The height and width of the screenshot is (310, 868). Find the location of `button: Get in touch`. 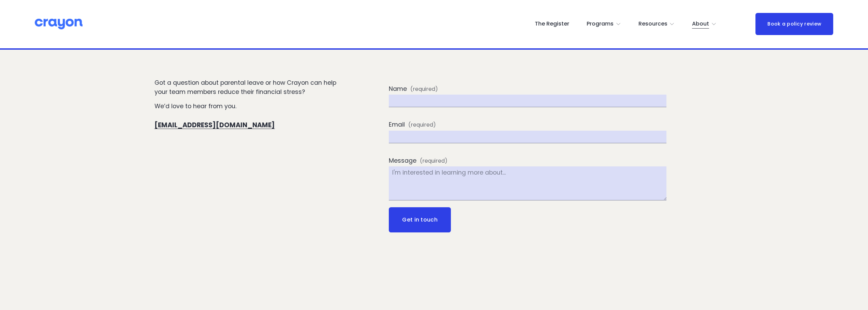

button: Get in touch is located at coordinates (419, 220).